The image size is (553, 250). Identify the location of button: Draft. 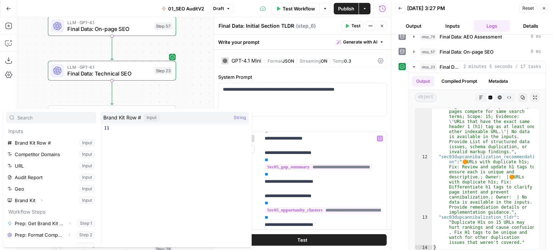
(222, 9).